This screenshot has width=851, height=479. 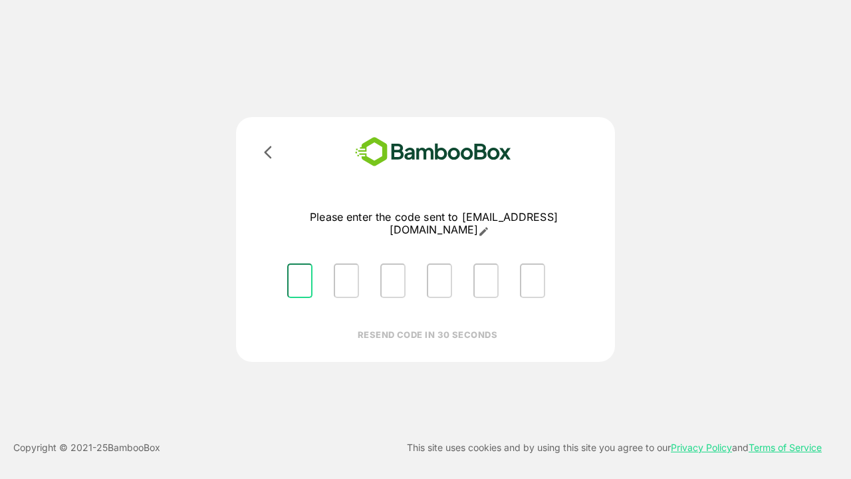 I want to click on input: Please enter OTP character 5, so click(x=486, y=281).